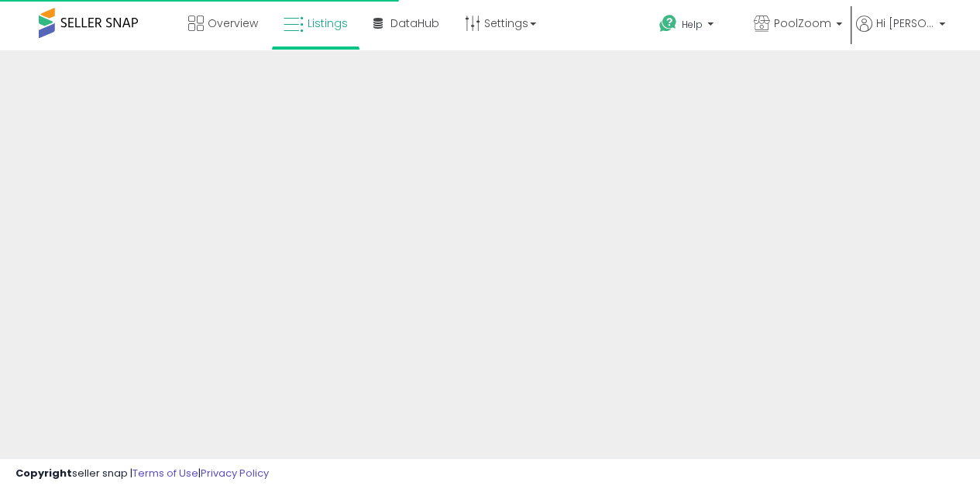 The image size is (980, 489). What do you see at coordinates (165, 473) in the screenshot?
I see `a: Terms of Use` at bounding box center [165, 473].